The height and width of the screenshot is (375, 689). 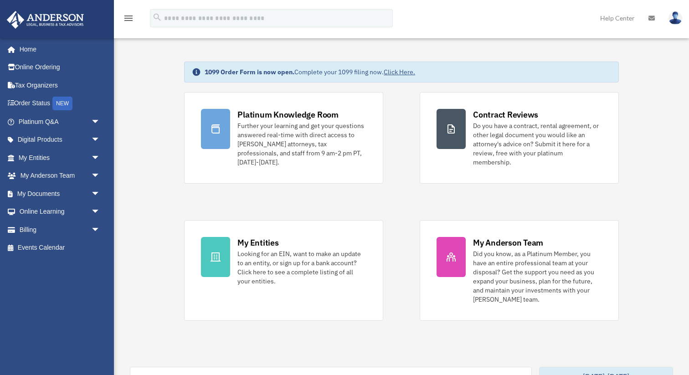 What do you see at coordinates (537, 144) in the screenshot?
I see `div: Do you have a contract, rental agreement, or other legal document you would like an attorney's ad...` at bounding box center [537, 144].